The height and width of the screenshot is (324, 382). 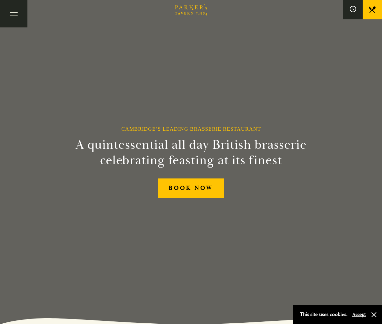 What do you see at coordinates (191, 153) in the screenshot?
I see `h2: A quintessential all day British brasserie celebrating feasting at its finest` at bounding box center [191, 153].